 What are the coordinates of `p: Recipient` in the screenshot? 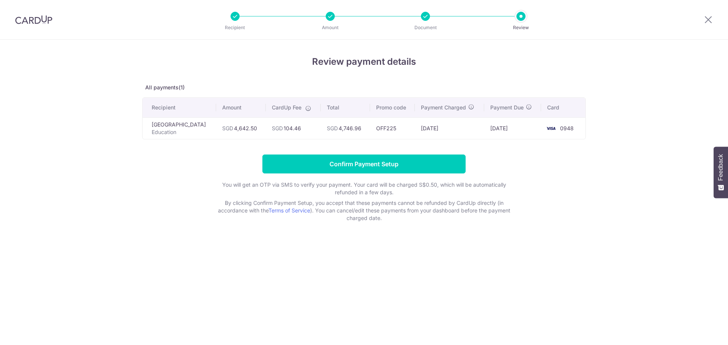 It's located at (235, 28).